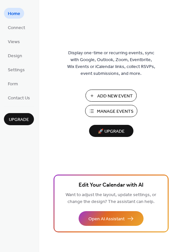  Describe the element at coordinates (14, 41) in the screenshot. I see `a: Views` at that location.